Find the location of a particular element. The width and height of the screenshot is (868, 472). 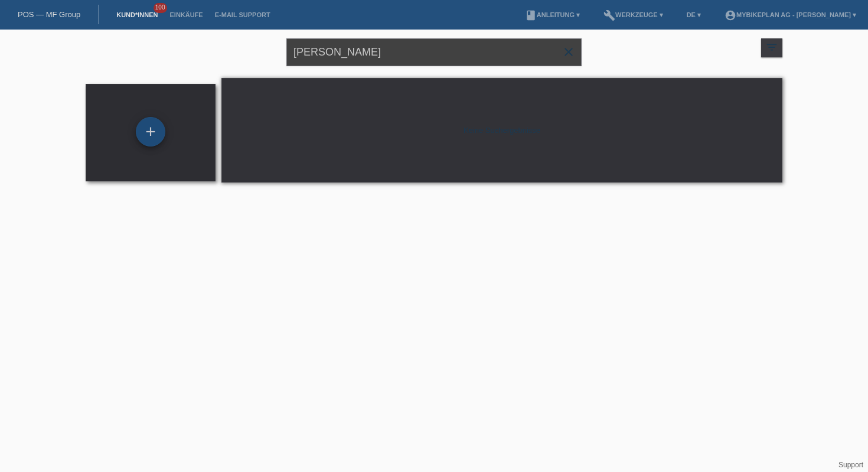

a: Support is located at coordinates (851, 465).